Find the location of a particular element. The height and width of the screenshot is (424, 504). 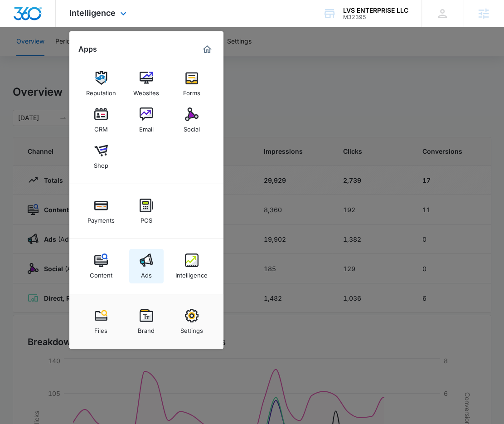

a: Shop is located at coordinates (101, 156).